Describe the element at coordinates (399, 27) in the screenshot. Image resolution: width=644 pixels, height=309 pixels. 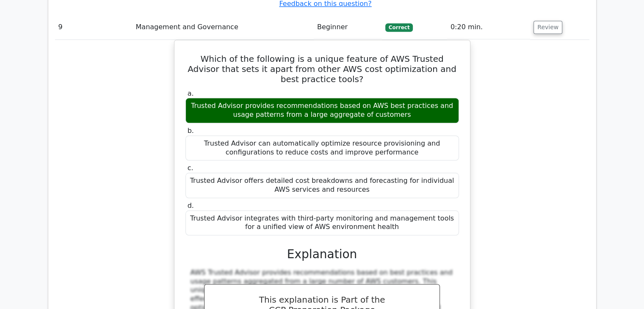
I see `span: Correct` at that location.